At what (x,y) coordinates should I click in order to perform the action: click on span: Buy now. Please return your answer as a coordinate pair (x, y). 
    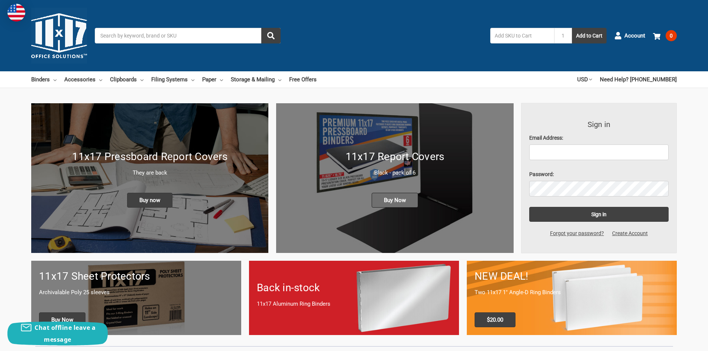
    Looking at the image, I should click on (150, 200).